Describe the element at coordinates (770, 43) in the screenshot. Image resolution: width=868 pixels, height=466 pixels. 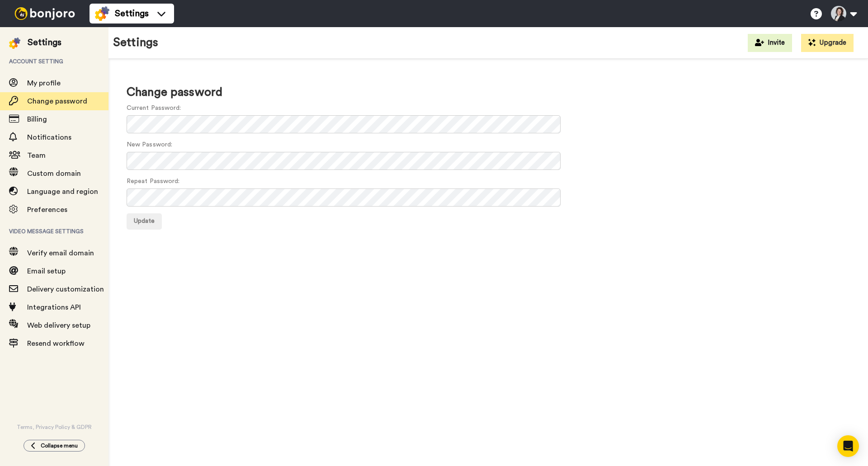
I see `button: Invite` at that location.